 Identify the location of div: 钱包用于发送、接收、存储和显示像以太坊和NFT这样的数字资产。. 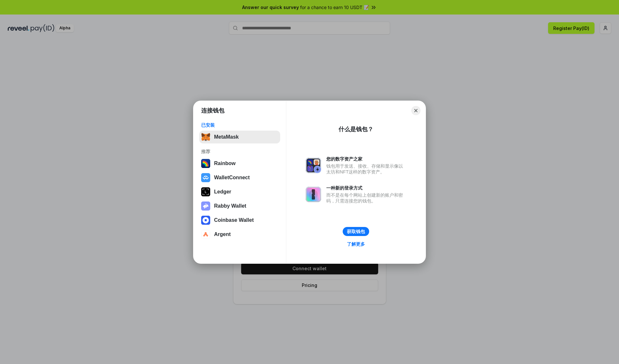
(366, 169).